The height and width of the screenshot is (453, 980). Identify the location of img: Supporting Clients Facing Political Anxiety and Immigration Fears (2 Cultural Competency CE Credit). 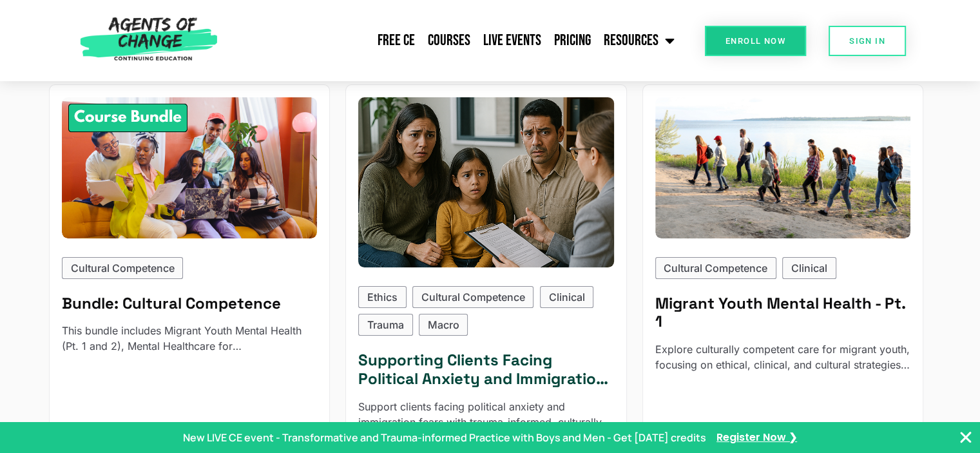
(486, 182).